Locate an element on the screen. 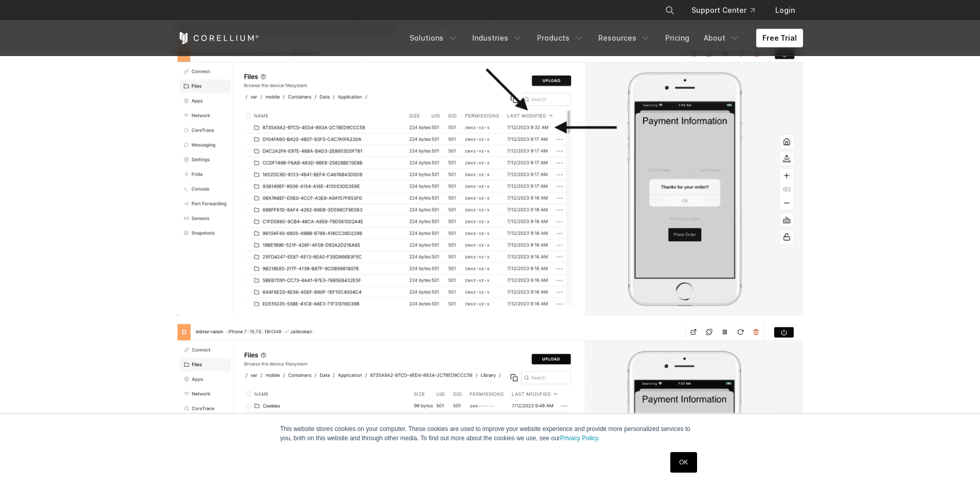 The height and width of the screenshot is (486, 980). a: About is located at coordinates (721, 38).